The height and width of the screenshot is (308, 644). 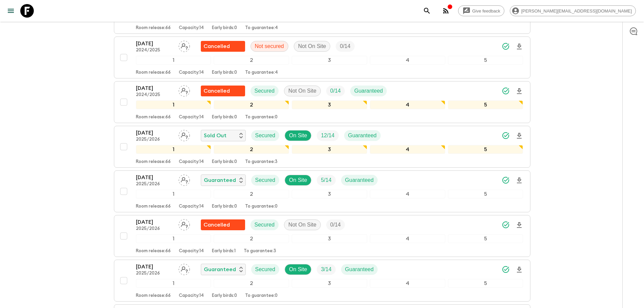 I want to click on p: Sold Out, so click(x=215, y=135).